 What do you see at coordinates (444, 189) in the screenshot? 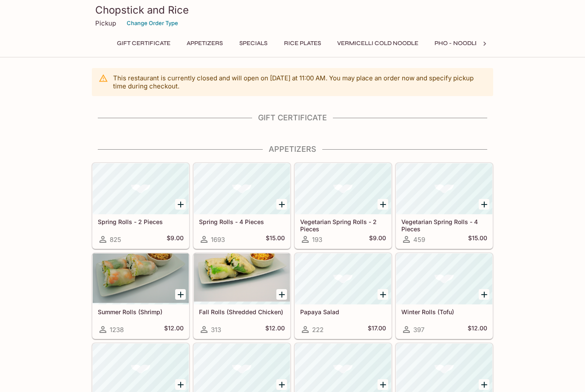
I see `div: Vegetarian Spring Rolls - 4 Pieces` at bounding box center [444, 189].